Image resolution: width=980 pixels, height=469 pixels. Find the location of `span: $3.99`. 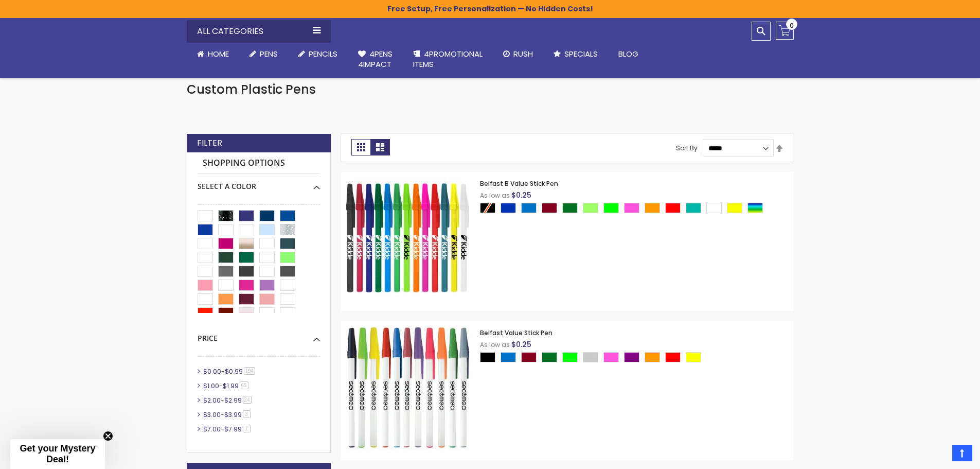

span: $3.99 is located at coordinates (233, 414).